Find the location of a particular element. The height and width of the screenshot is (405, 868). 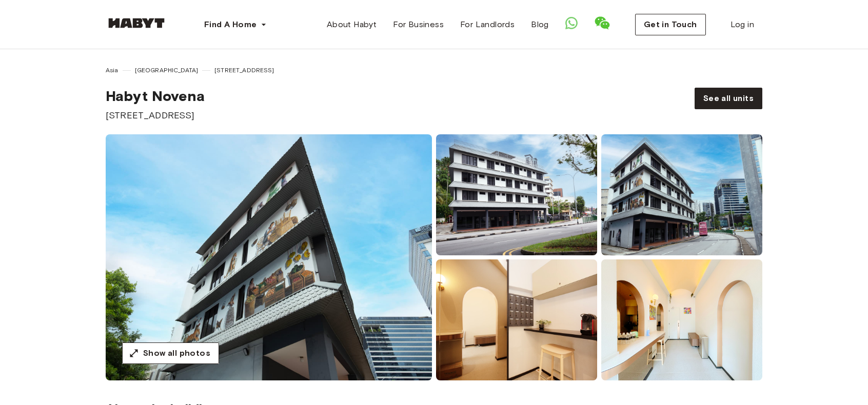

button: Find A Home is located at coordinates (236, 25).